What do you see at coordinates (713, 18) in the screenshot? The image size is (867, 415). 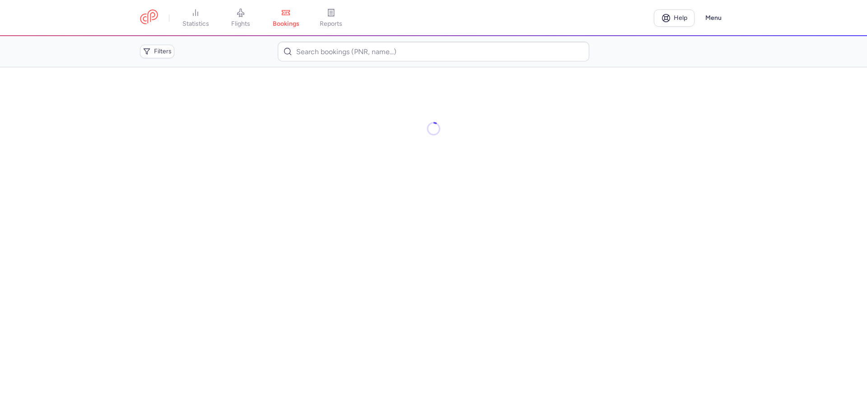 I see `button: Menu` at bounding box center [713, 18].